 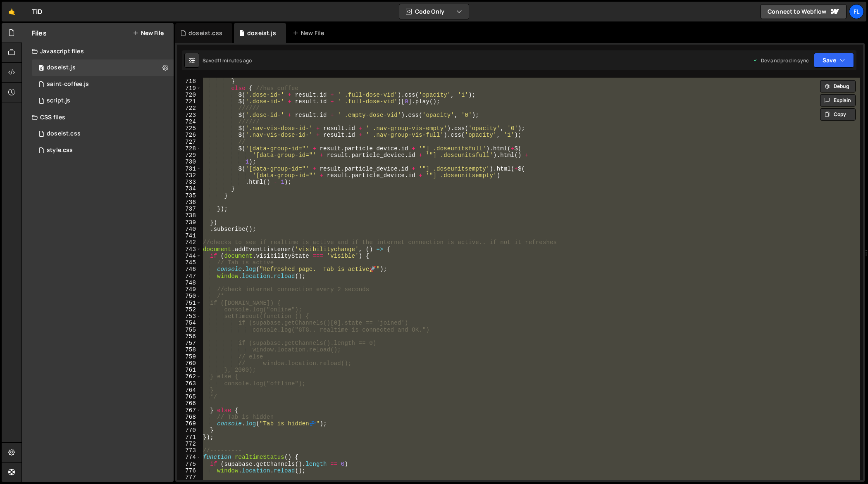 I want to click on div: 771, so click(x=189, y=438).